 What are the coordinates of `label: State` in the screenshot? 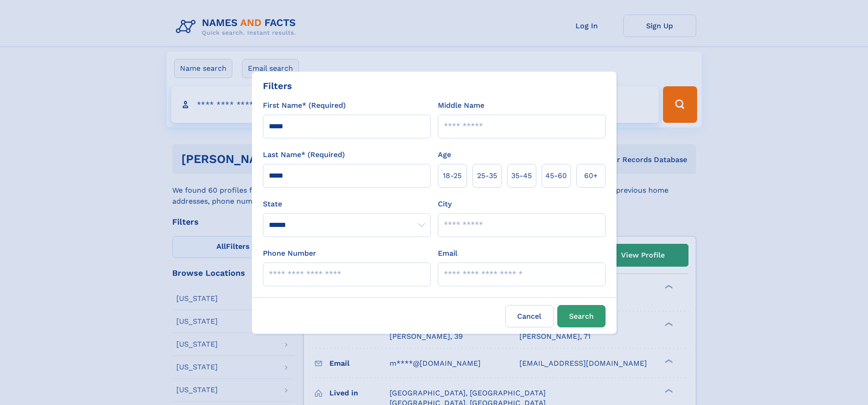 It's located at (347, 204).